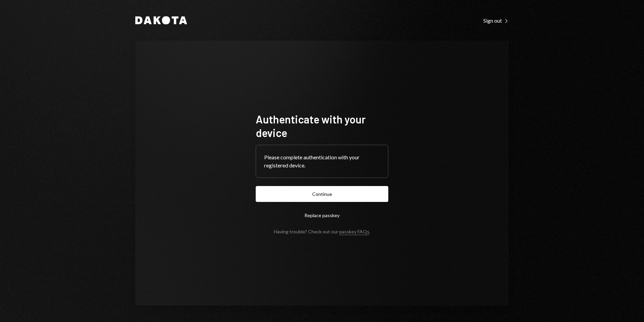 Image resolution: width=644 pixels, height=322 pixels. What do you see at coordinates (496, 21) in the screenshot?
I see `a: Sign out` at bounding box center [496, 21].